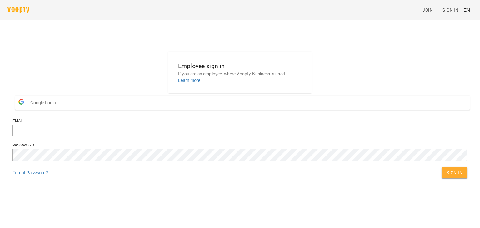 The image size is (480, 228). What do you see at coordinates (30, 173) in the screenshot?
I see `a: Forgot Password?` at bounding box center [30, 173].